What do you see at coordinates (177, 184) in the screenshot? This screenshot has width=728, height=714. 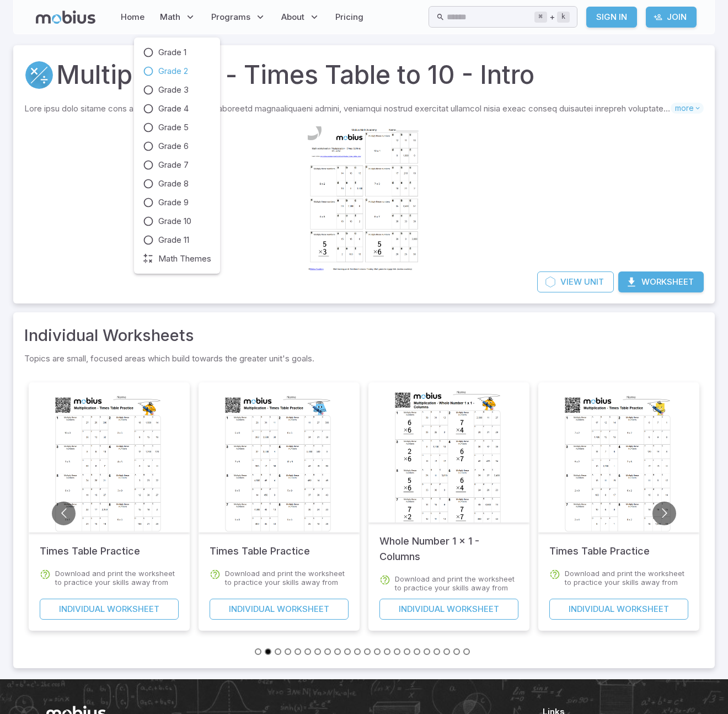 I see `a: Grade 8` at bounding box center [177, 184].